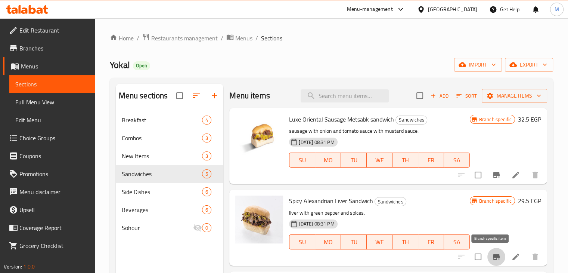  What do you see at coordinates (142, 65) in the screenshot?
I see `span: Open` at bounding box center [142, 65].